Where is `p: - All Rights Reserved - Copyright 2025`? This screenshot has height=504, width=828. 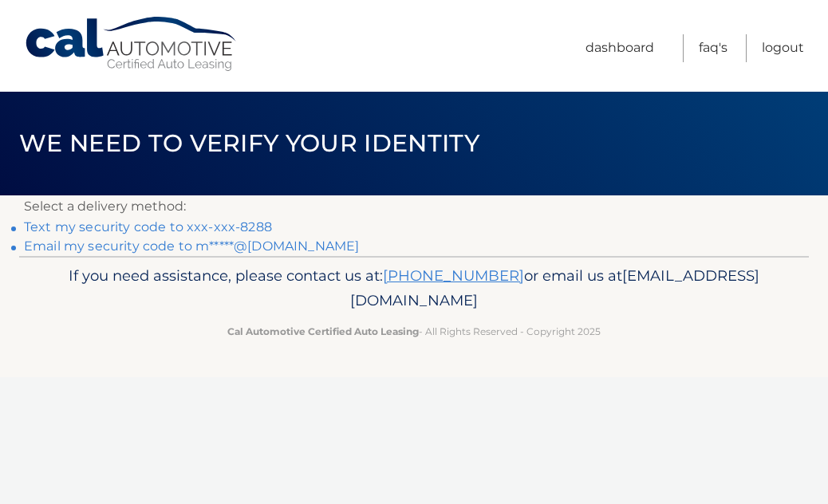 p: - All Rights Reserved - Copyright 2025 is located at coordinates (414, 331).